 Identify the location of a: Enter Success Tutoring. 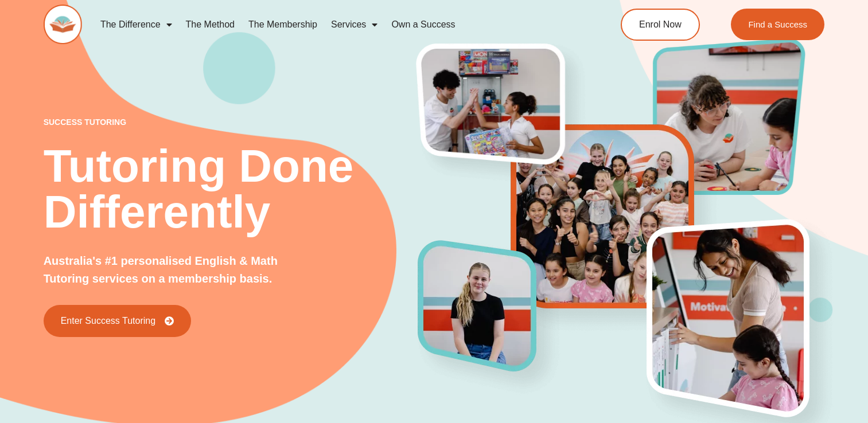
(117, 321).